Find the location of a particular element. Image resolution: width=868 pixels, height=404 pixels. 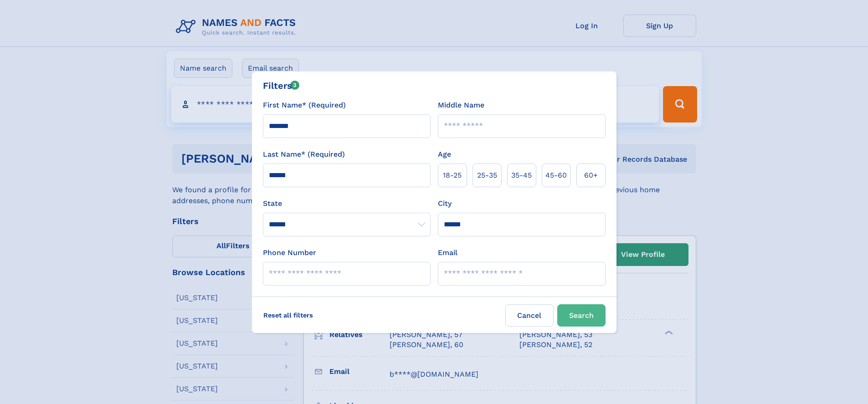

span: 25‑35 is located at coordinates (487, 176).